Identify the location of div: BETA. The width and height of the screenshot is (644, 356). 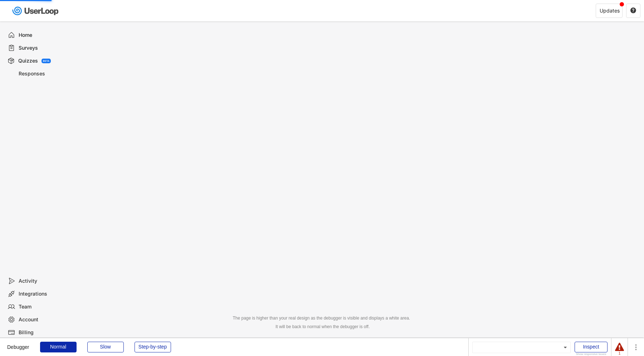
(47, 61).